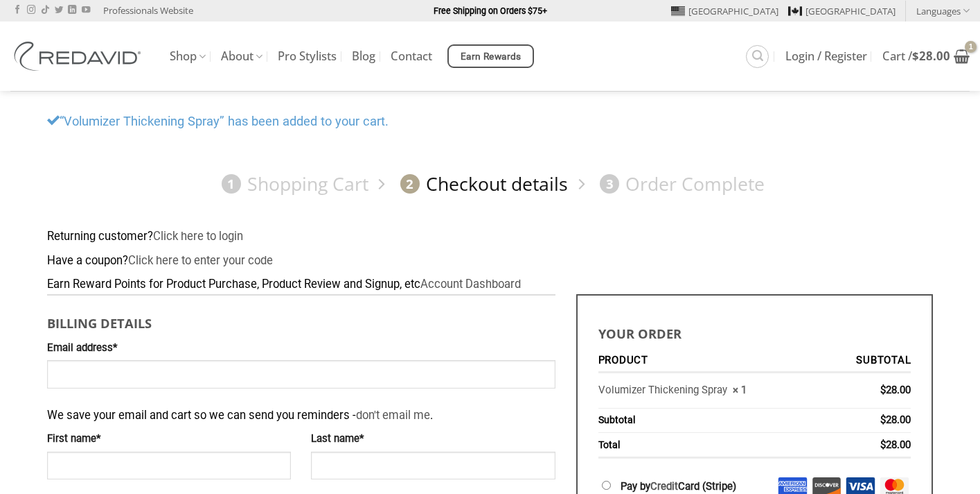 Image resolution: width=980 pixels, height=494 pixels. Describe the element at coordinates (943, 11) in the screenshot. I see `a: Languages` at that location.